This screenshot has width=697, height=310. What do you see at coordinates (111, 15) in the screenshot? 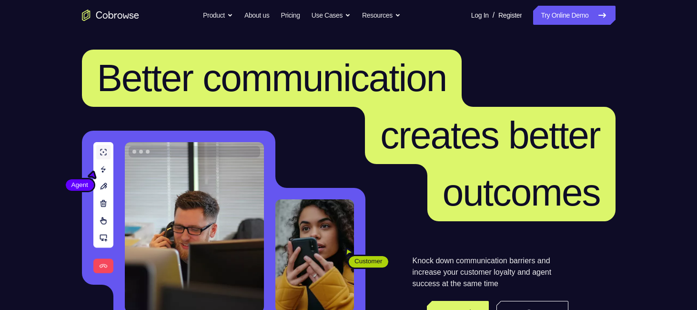
I see `a: Go to the home page` at bounding box center [111, 15].